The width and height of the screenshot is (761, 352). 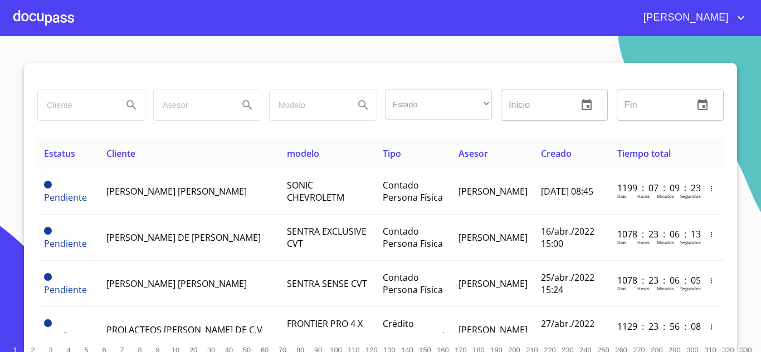 What do you see at coordinates (413, 330) in the screenshot?
I see `span: Crédito Persona Moral` at bounding box center [413, 330].